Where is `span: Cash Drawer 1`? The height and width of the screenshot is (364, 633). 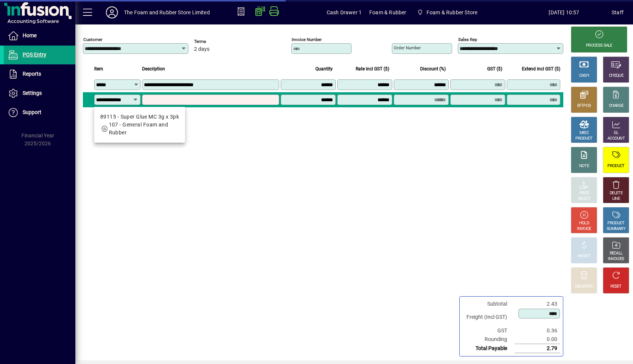 span: Cash Drawer 1 is located at coordinates (344, 12).